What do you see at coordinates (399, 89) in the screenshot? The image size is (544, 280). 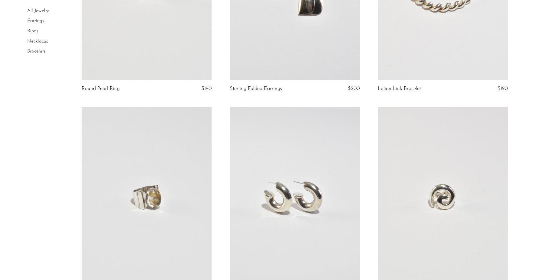 I see `a: Italian Link Bracelet` at bounding box center [399, 89].